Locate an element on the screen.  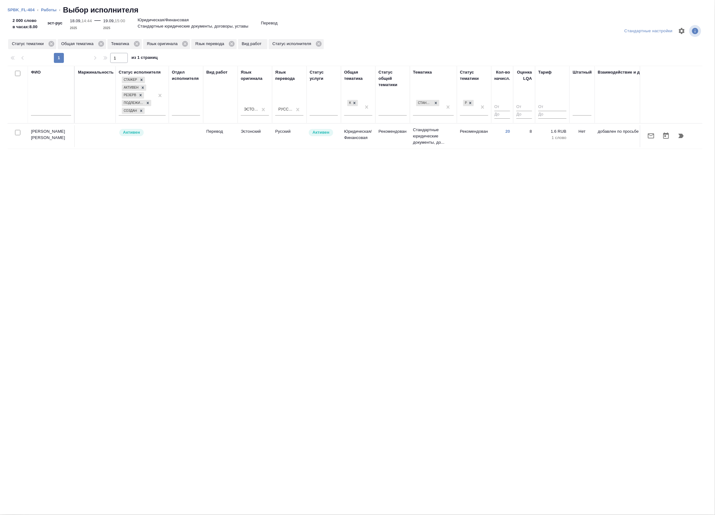
p: Общая тематика is located at coordinates (79, 44).